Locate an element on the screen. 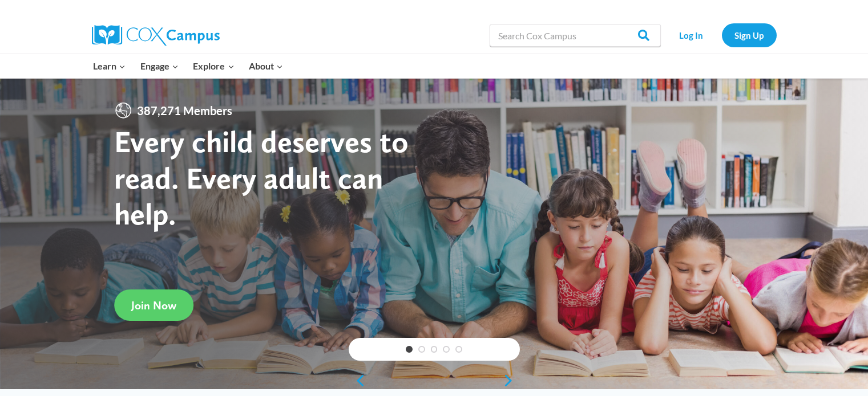 This screenshot has width=868, height=396. a: 2 is located at coordinates (422, 350).